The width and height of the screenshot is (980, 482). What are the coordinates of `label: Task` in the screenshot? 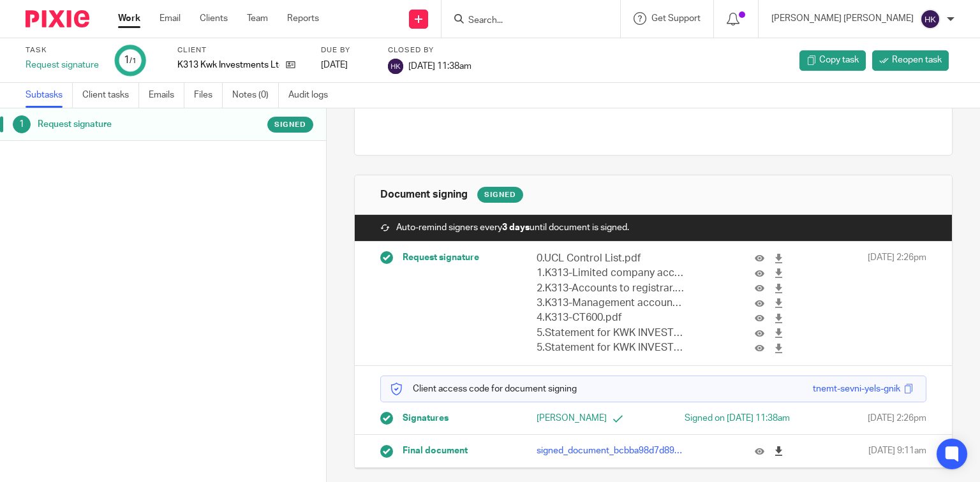 It's located at (62, 51).